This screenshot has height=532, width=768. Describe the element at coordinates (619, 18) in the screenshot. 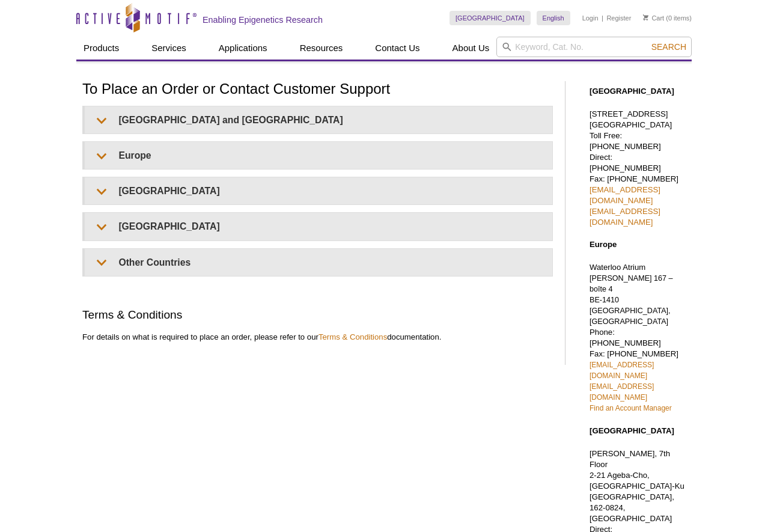

I see `a: Register` at that location.